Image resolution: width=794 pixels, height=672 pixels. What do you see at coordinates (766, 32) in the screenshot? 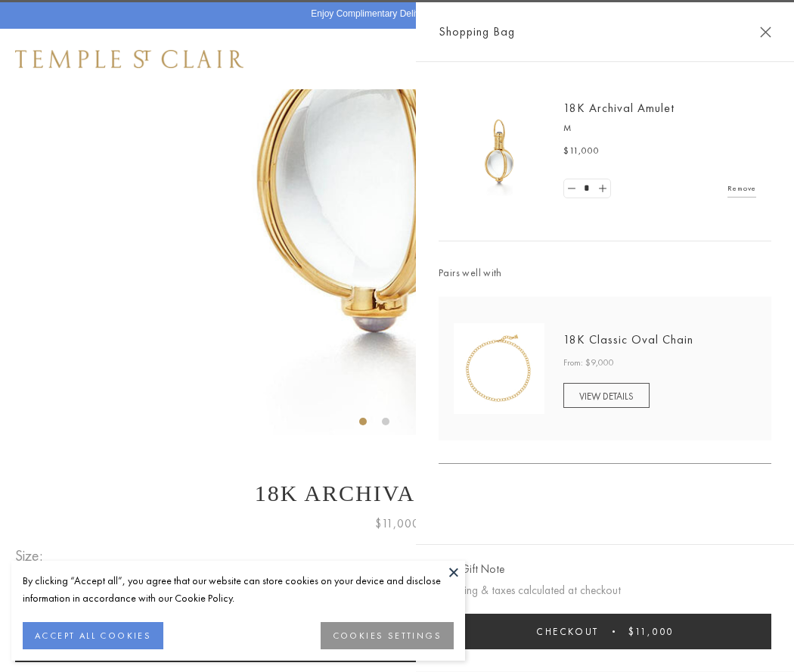
I see `button: Close Shopping Bag` at bounding box center [766, 32].